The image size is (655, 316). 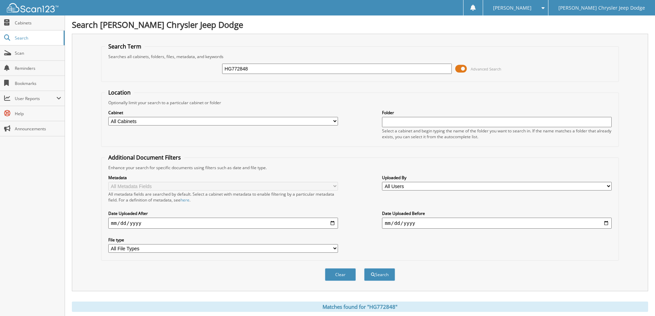 I want to click on input: start, so click(x=223, y=223).